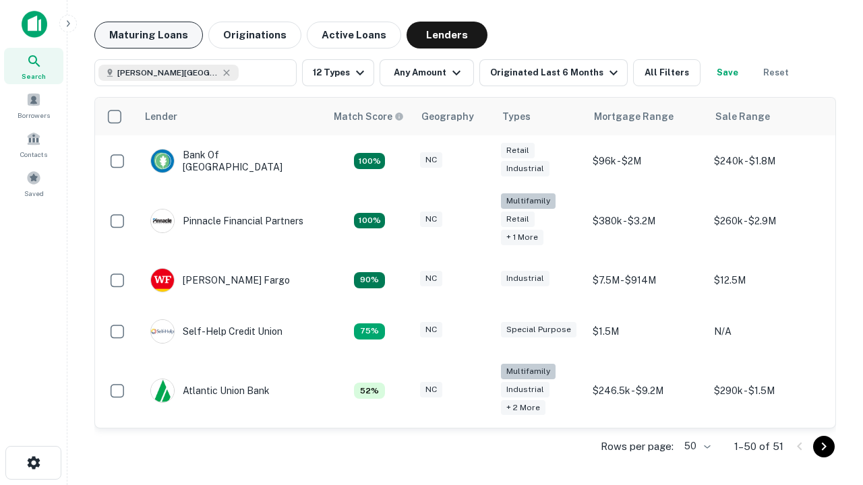 Image resolution: width=863 pixels, height=485 pixels. What do you see at coordinates (255, 35) in the screenshot?
I see `button: Originations` at bounding box center [255, 35].